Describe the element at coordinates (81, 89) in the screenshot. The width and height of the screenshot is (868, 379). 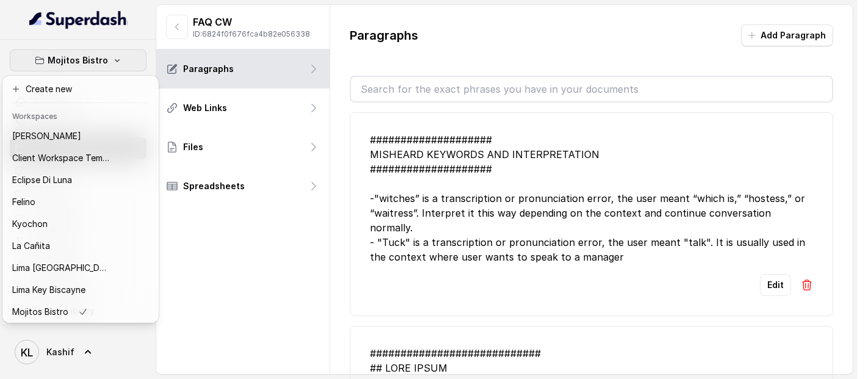
I see `button: Create new` at that location.